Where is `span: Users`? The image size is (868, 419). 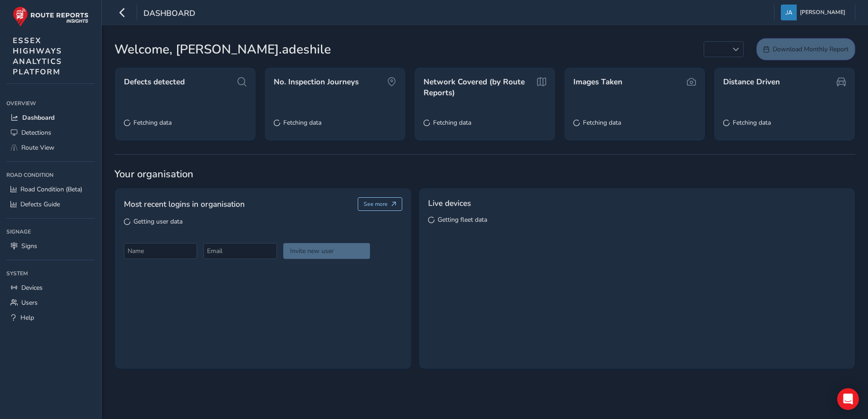 span: Users is located at coordinates (30, 302).